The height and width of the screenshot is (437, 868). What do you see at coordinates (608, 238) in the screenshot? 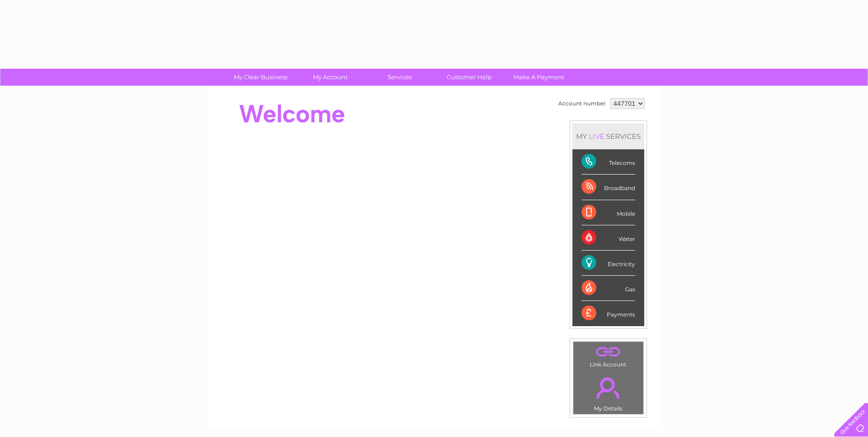
I see `div: Water` at bounding box center [608, 238].